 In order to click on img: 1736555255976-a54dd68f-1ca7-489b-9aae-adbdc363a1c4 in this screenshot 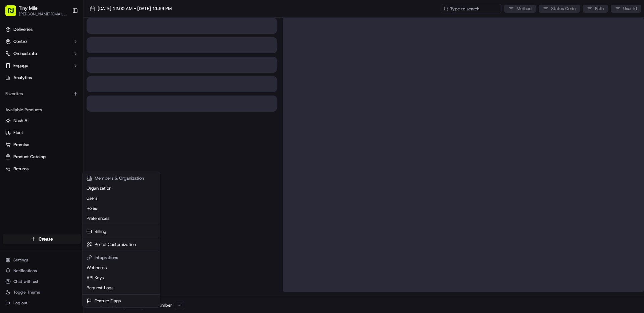, I will do `click(13, 70)`.